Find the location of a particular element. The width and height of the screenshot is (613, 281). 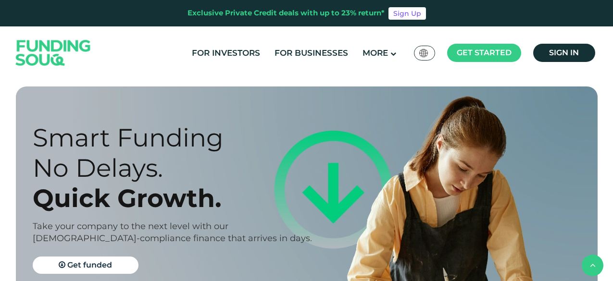

div: Take your company to the next level with our is located at coordinates (178, 227).